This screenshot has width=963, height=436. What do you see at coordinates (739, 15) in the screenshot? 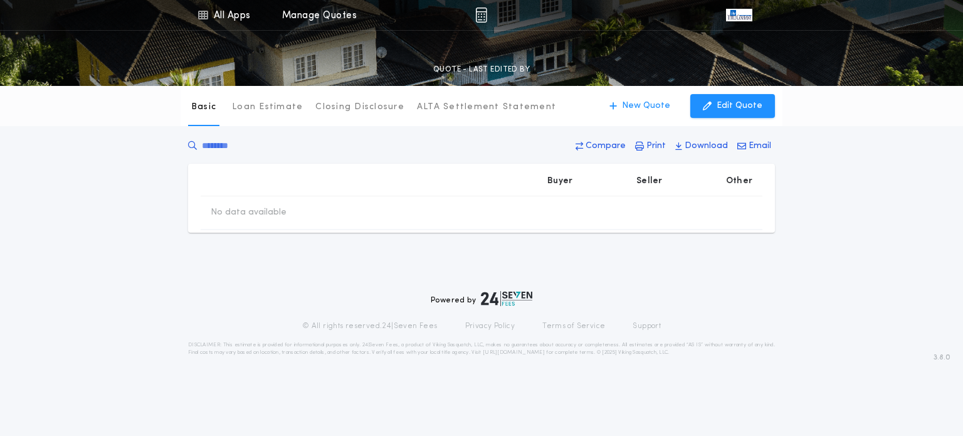
I see `img: vs-icon` at bounding box center [739, 15].